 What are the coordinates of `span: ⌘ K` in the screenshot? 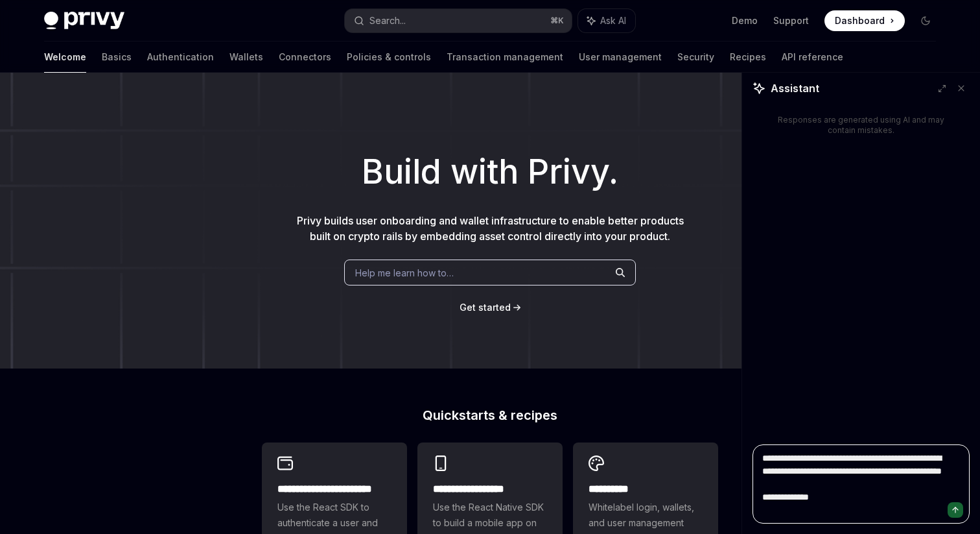 It's located at (556, 21).